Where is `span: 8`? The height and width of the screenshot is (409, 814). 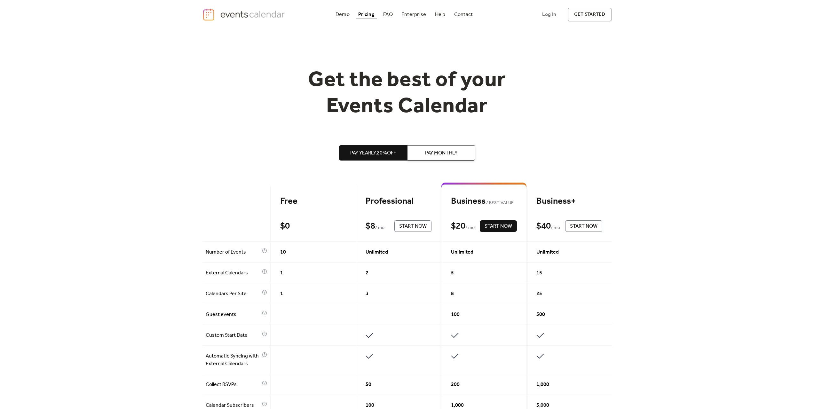
span: 8 is located at coordinates (452, 294).